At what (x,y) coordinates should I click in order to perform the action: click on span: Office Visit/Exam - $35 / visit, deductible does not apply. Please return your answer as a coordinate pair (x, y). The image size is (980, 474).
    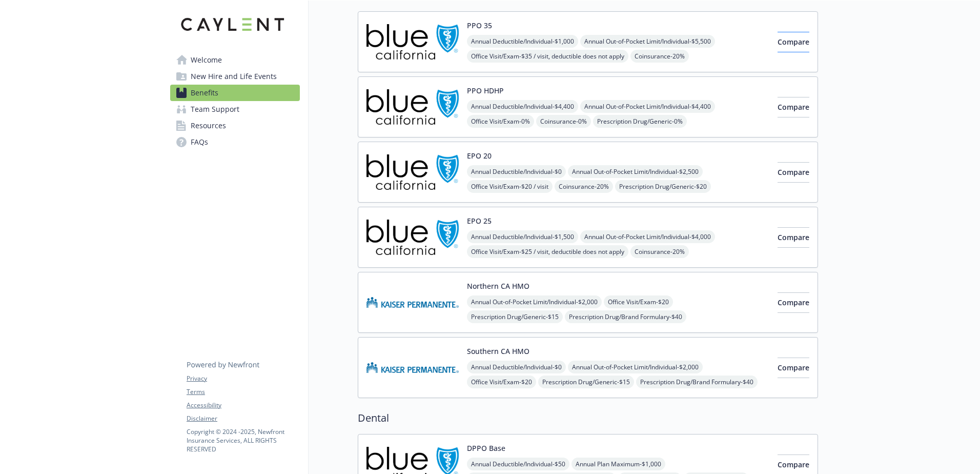
    Looking at the image, I should click on (548, 56).